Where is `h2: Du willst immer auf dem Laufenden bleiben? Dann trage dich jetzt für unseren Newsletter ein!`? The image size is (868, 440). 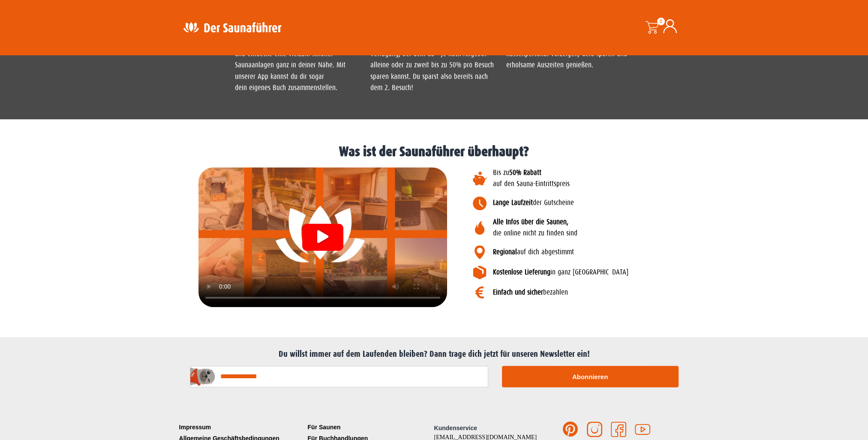 h2: Du willst immer auf dem Laufenden bleiben? Dann trage dich jetzt für unseren Newsletter ein! is located at coordinates (434, 354).